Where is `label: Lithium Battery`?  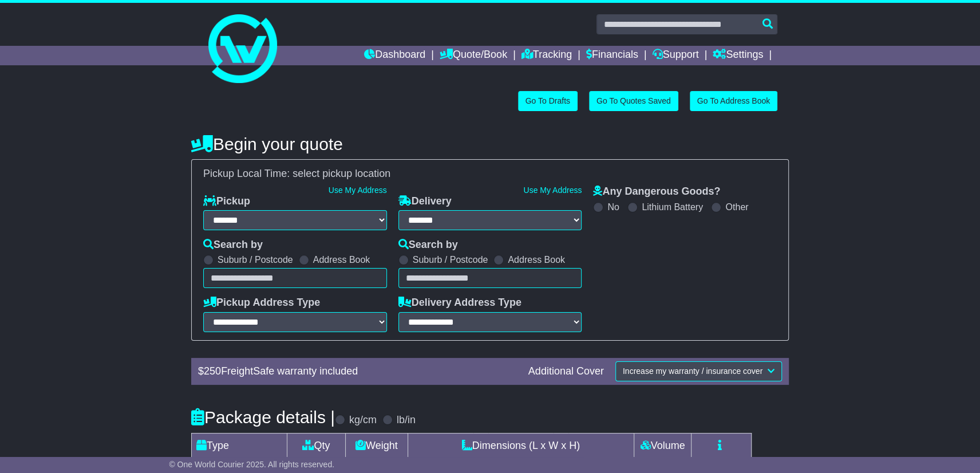 label: Lithium Battery is located at coordinates (672, 207).